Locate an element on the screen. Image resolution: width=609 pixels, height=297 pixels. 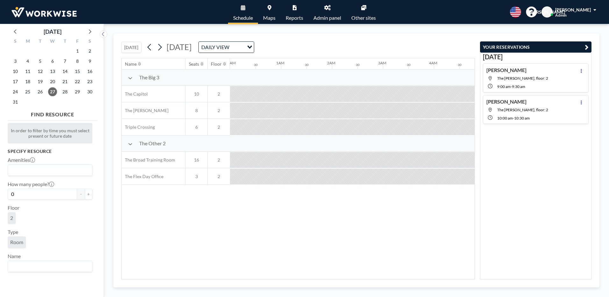
h4: FIND RESOURCE is located at coordinates (53, 113).